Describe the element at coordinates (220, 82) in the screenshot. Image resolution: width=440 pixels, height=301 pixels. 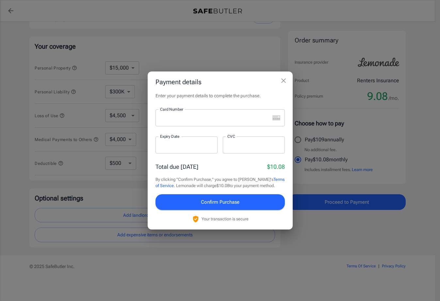
I see `h2: Payment details` at that location.